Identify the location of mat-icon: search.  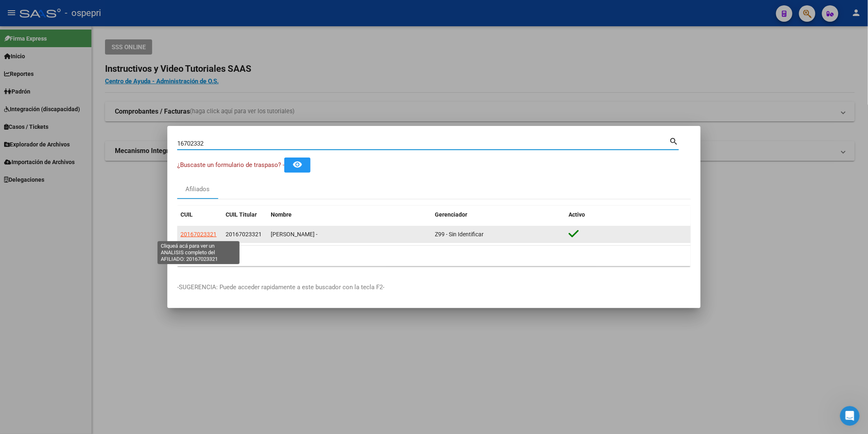
(674, 141).